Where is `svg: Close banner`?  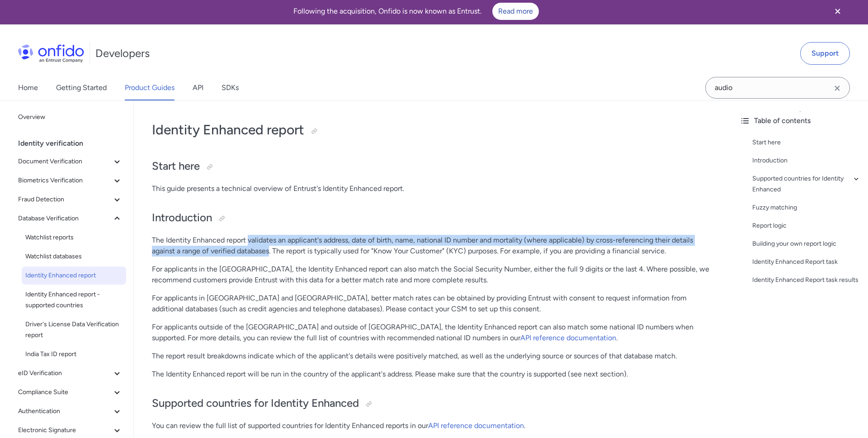
svg: Close banner is located at coordinates (838, 12).